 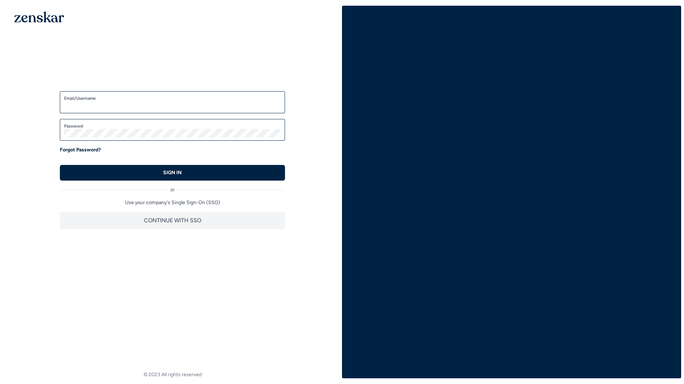 I want to click on div: or, so click(x=173, y=187).